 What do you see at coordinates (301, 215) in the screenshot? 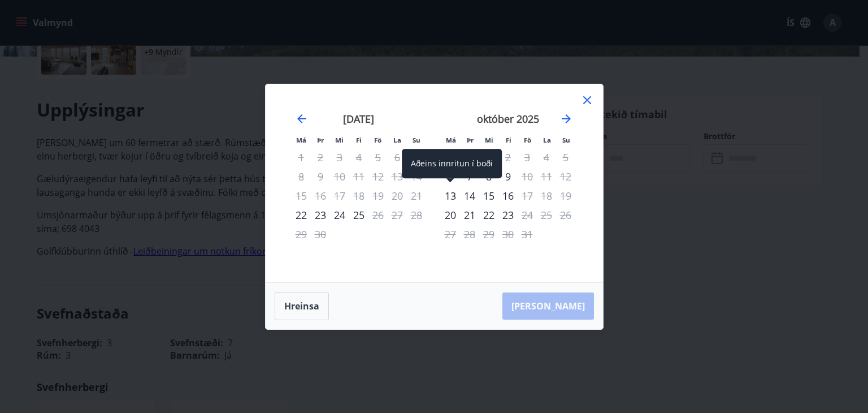
I see `td: Choose mánudagur, 22. september 2025 as your check-in date. It’s available.` at bounding box center [301, 215].